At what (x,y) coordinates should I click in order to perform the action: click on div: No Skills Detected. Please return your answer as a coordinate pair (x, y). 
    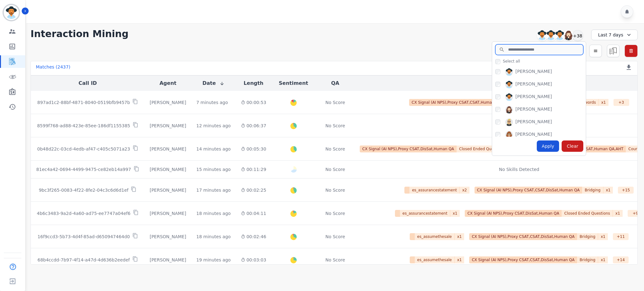
    Looking at the image, I should click on (520, 170).